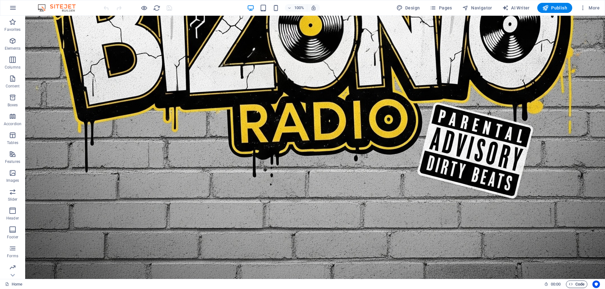 The width and height of the screenshot is (605, 289). I want to click on span: 00 00, so click(555, 285).